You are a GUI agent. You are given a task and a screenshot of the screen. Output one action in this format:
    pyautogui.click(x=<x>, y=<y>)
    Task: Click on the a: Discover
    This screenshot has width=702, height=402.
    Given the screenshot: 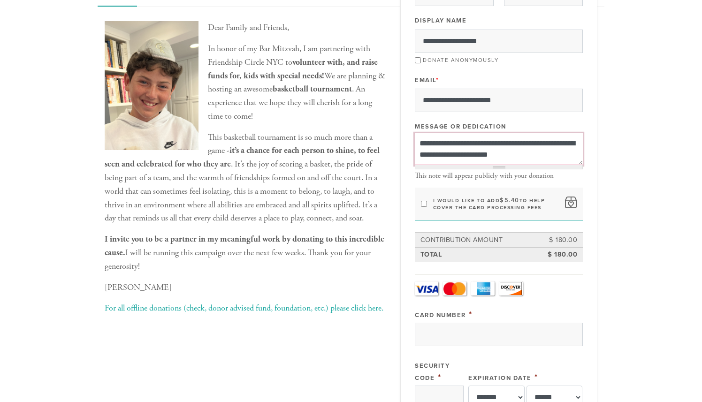 What is the action you would take?
    pyautogui.click(x=511, y=289)
    